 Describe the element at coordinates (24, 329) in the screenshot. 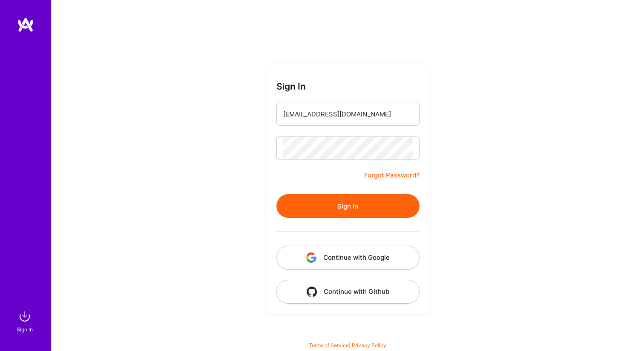

I see `div: Sign In` at that location.